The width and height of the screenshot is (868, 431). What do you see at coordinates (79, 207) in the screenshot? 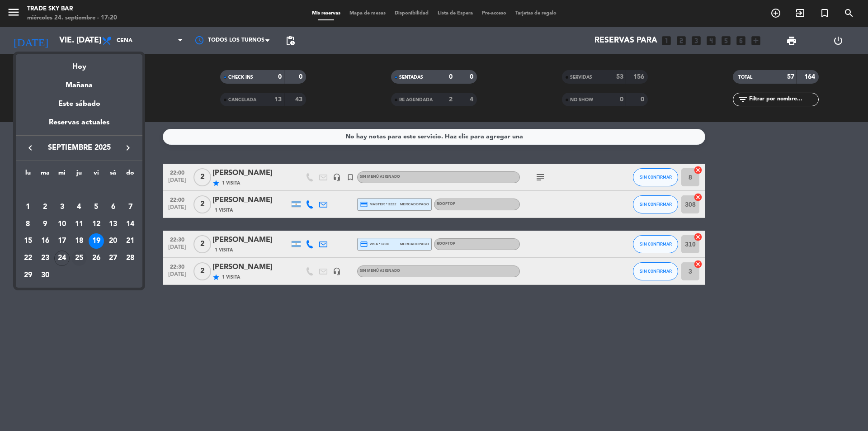
I see `div: 4` at bounding box center [79, 207].